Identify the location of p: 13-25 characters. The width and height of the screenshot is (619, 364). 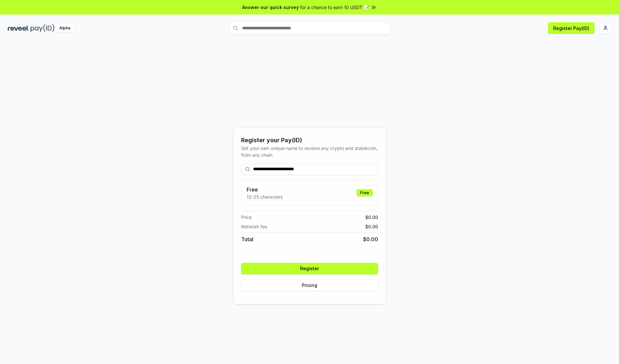
(265, 197).